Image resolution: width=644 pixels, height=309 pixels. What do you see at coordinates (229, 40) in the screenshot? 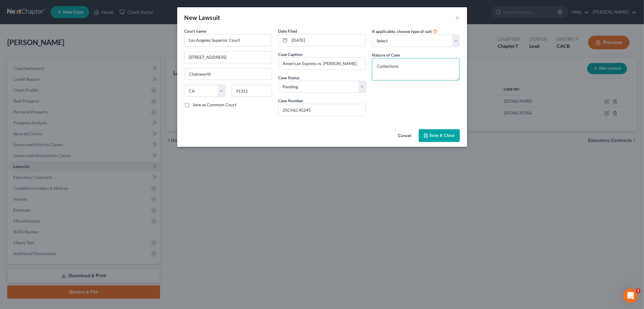
I see `input: Search court by name...` at bounding box center [229, 40].